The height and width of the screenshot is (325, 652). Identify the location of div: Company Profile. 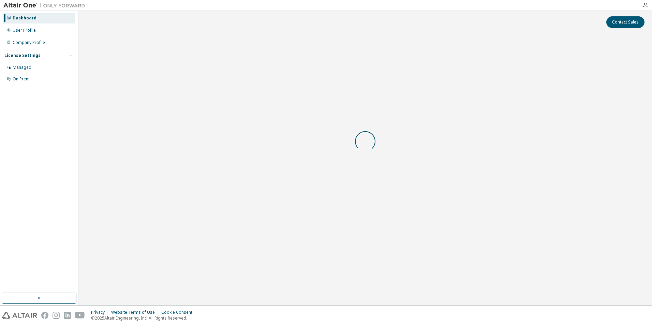
(29, 43).